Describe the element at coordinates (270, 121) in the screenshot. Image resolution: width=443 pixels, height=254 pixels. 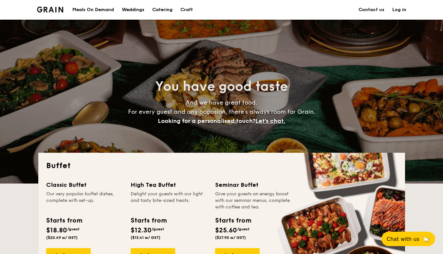
I see `span: Let's chat.` at that location.